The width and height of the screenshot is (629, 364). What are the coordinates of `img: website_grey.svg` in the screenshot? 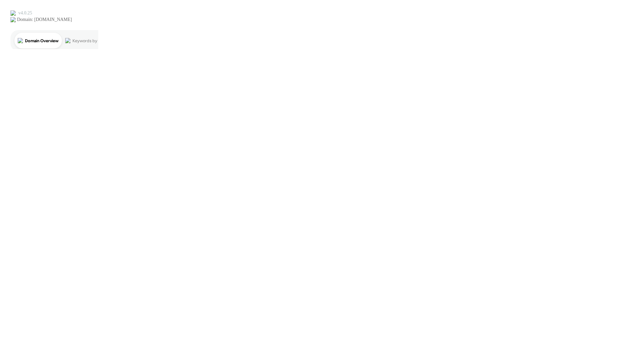 It's located at (13, 20).